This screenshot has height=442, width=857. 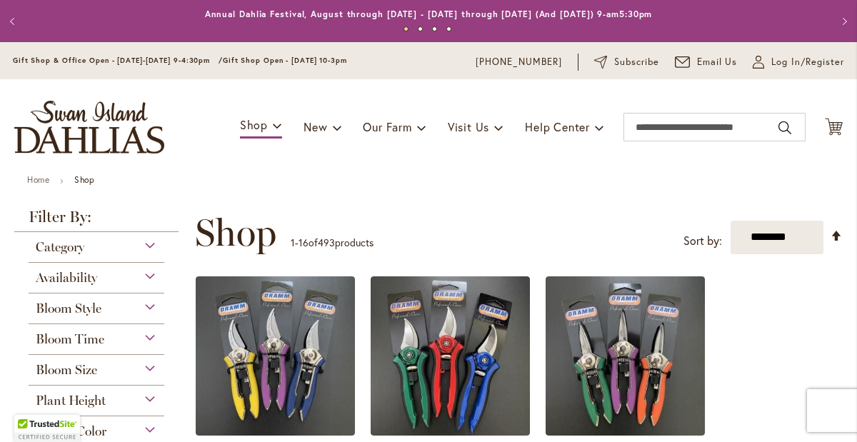 I want to click on span: Bloom Style, so click(x=69, y=309).